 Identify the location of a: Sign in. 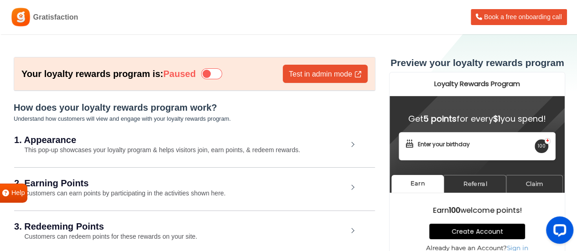
(128, 176).